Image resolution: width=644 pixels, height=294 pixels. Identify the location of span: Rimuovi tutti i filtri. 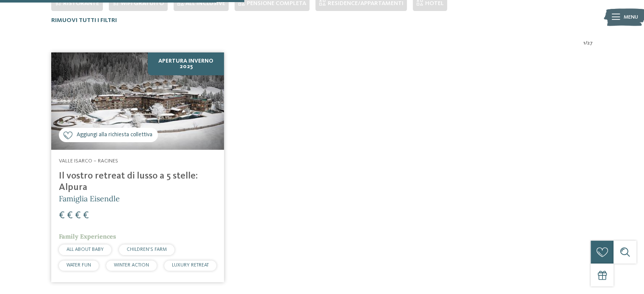
(84, 20).